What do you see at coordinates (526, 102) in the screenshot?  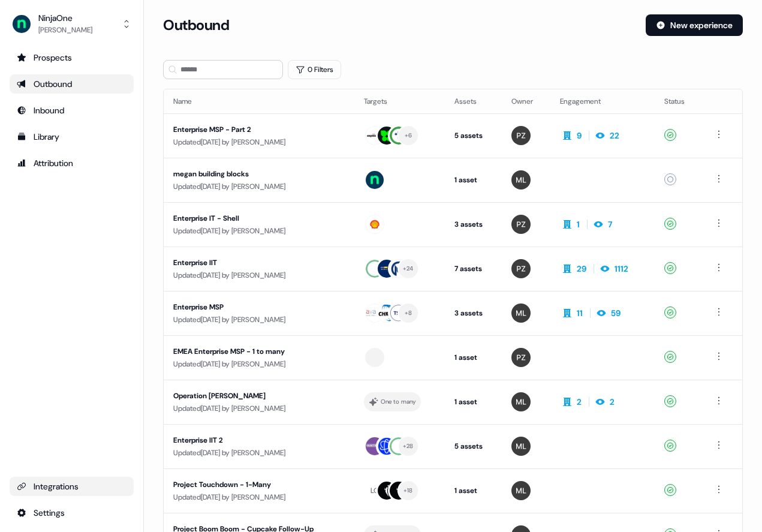 I see `th: Owner` at bounding box center [526, 102].